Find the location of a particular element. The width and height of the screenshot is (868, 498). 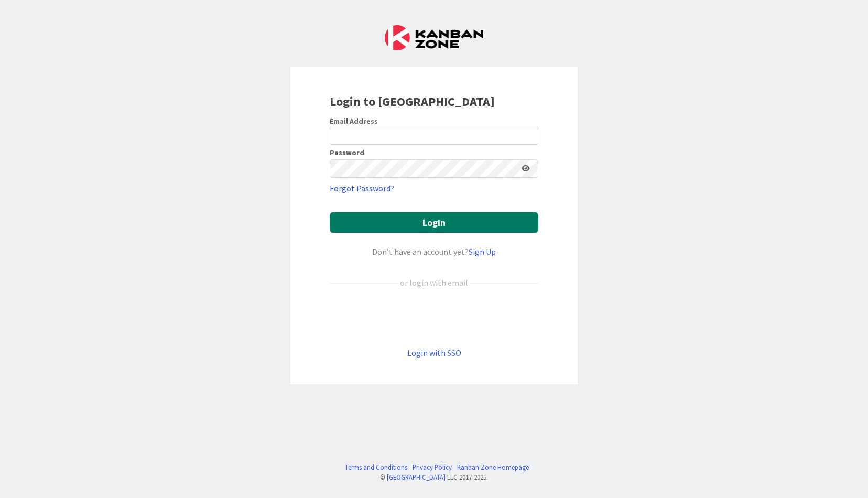

a: Forgot Password? is located at coordinates (362, 188).